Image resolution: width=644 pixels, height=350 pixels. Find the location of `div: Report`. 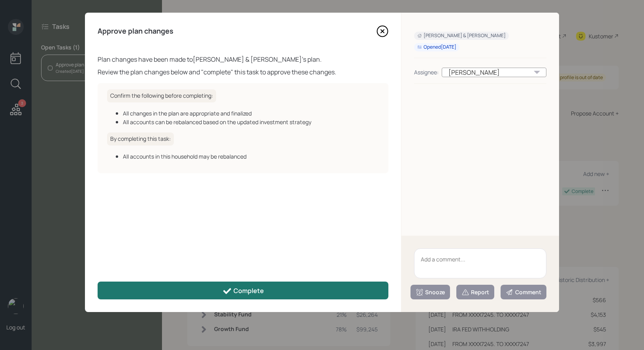

div: Report is located at coordinates (475, 292).